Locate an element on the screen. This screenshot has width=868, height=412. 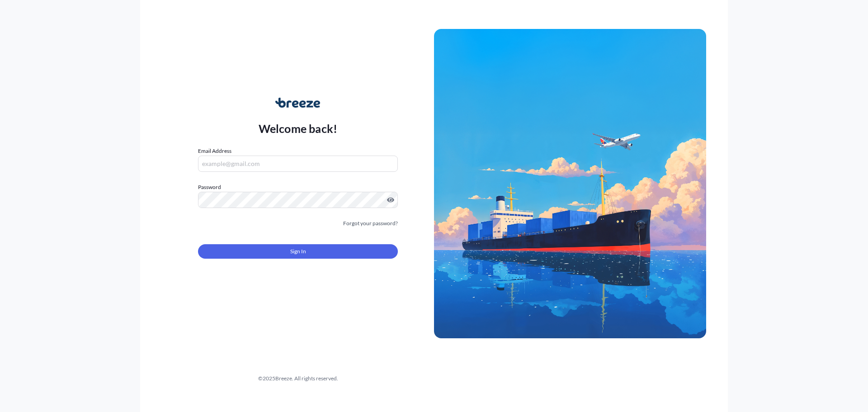
label: Password is located at coordinates (298, 187).